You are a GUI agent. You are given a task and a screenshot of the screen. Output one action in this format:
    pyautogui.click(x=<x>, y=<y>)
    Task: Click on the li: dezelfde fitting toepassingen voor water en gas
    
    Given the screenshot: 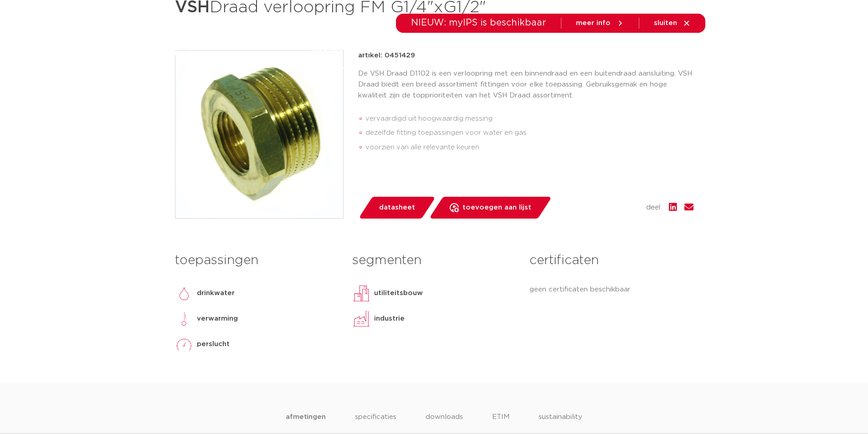 What is the action you would take?
    pyautogui.click(x=530, y=133)
    